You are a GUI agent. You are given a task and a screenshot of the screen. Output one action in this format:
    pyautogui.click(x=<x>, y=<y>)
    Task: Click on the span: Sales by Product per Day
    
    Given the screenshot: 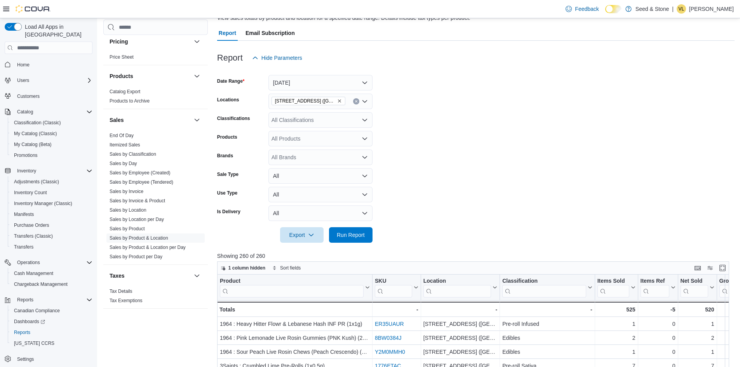 What is the action you would take?
    pyautogui.click(x=136, y=257)
    